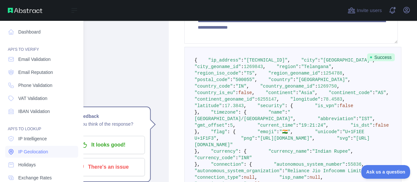 This screenshot has height=182, width=417. What do you see at coordinates (224, 99) in the screenshot?
I see `span: "continent_geoname_id"` at bounding box center [224, 99].